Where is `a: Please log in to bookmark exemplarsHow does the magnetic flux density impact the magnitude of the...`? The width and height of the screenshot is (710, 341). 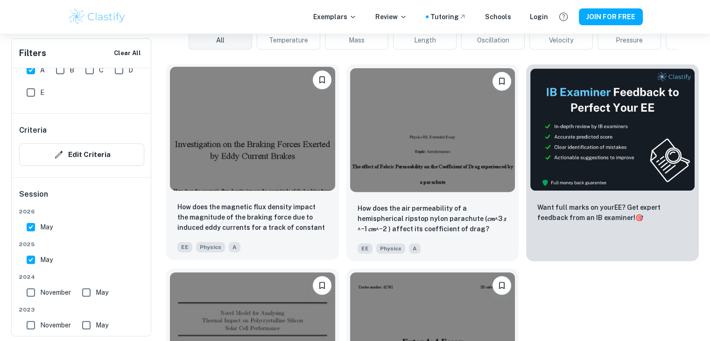 a: Please log in to bookmark exemplarsHow does the magnetic flux density impact the magnitude of the... is located at coordinates (253, 162).